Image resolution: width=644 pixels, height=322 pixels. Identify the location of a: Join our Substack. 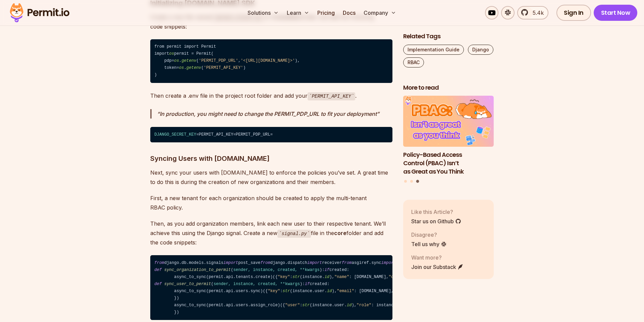
(437, 267).